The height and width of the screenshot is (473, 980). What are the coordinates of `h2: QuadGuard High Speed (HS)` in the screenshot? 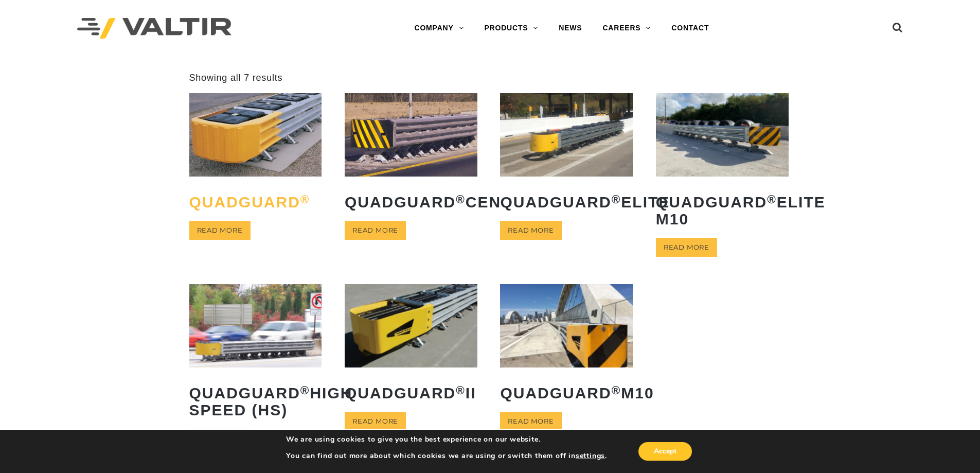 It's located at (255, 402).